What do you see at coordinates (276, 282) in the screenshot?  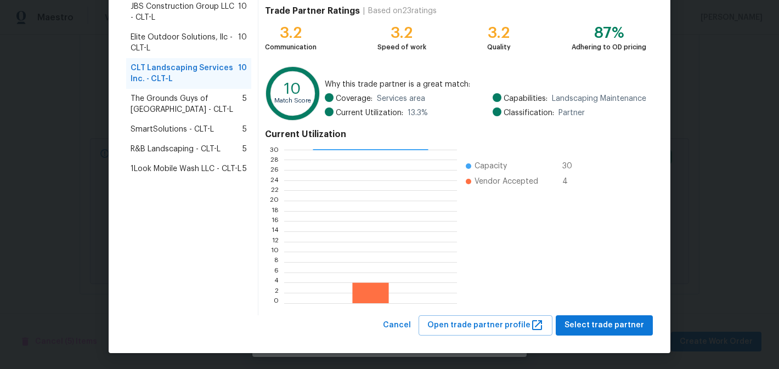 I see `text: 4` at bounding box center [276, 282].